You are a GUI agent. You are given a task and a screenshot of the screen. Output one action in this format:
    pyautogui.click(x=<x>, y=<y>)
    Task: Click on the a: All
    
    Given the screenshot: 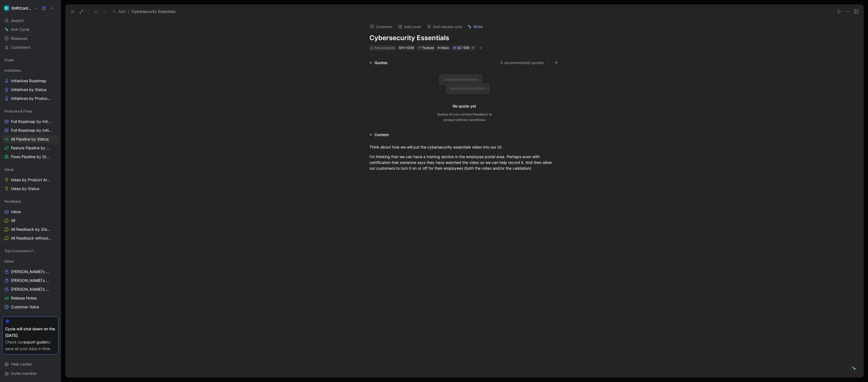 What is the action you would take?
    pyautogui.click(x=30, y=221)
    